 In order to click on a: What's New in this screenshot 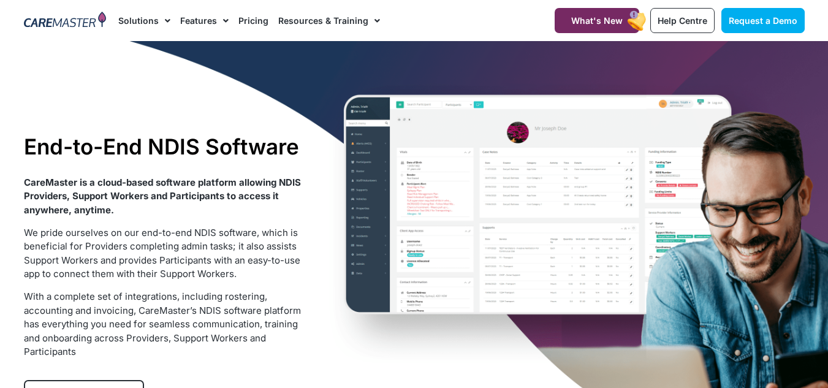, I will do `click(597, 20)`.